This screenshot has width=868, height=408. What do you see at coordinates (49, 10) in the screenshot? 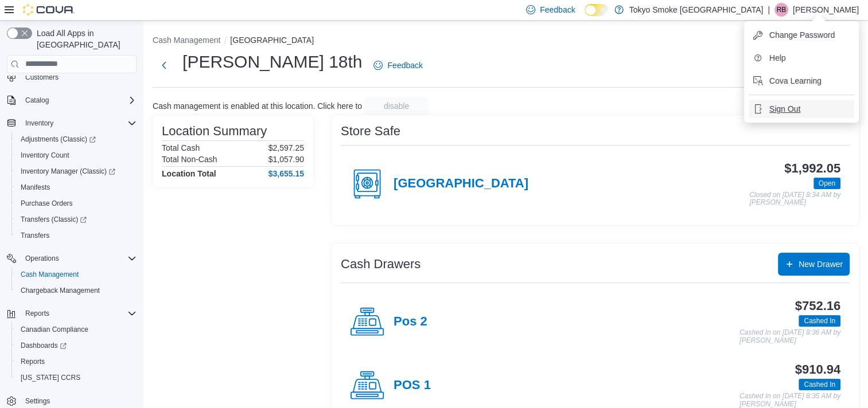
I see `img: Cova` at bounding box center [49, 10].